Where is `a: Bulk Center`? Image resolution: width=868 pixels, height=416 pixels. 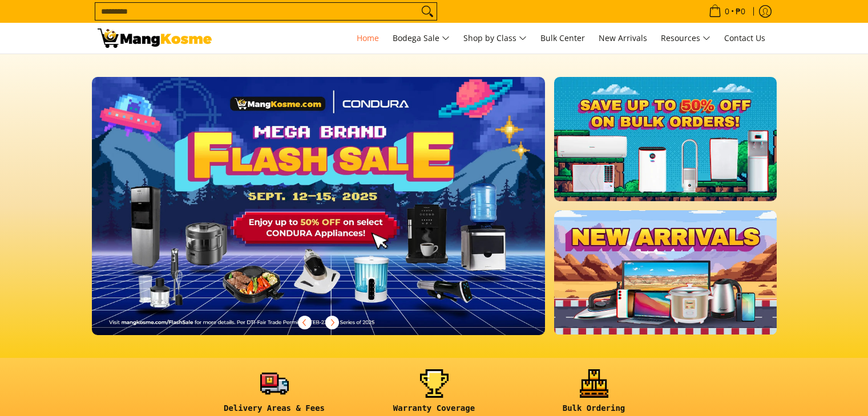
a: Bulk Center is located at coordinates (563, 38).